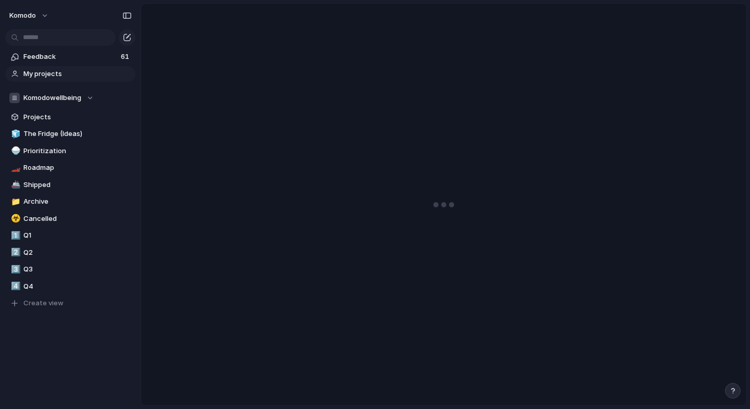 This screenshot has height=409, width=750. I want to click on a: 1️⃣Q1, so click(70, 235).